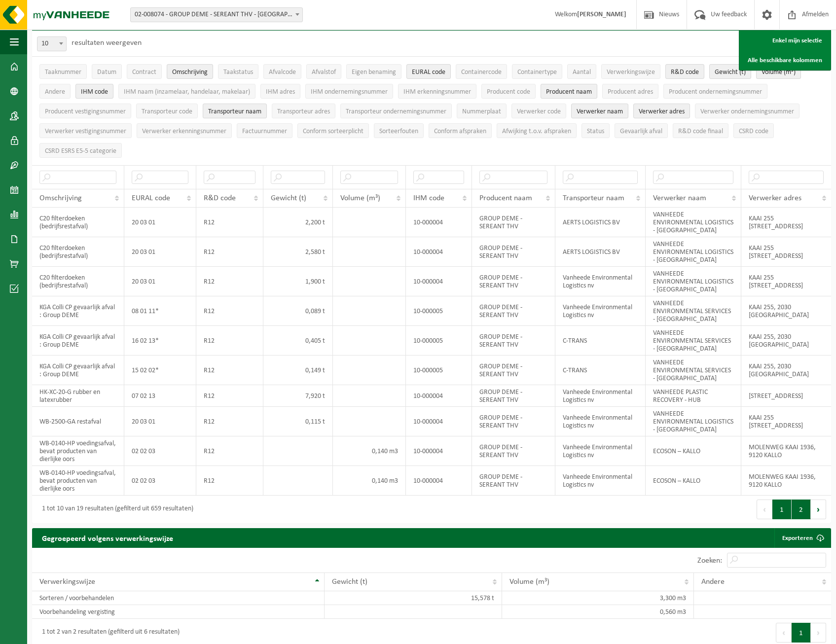 The image size is (836, 644). I want to click on td: ECOSON – KALLO, so click(694, 451).